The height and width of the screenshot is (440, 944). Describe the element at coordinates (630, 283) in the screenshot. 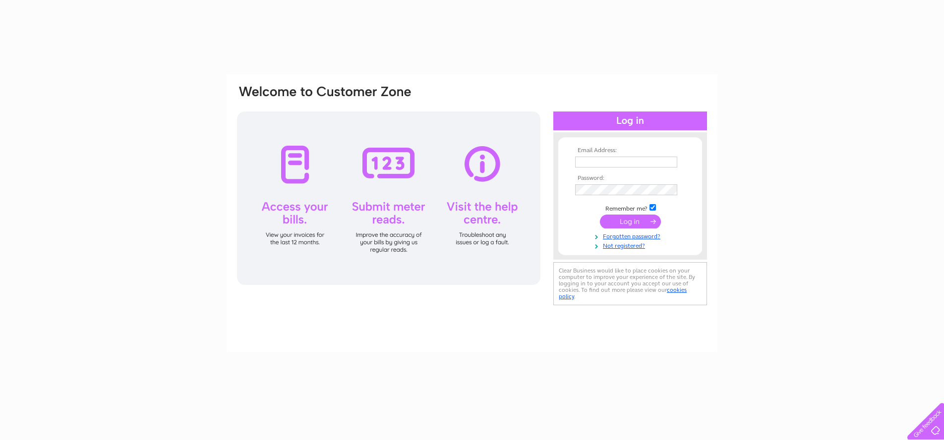

I see `div: Clear Business would like to place cookies on your computer to improve your experience of the sit...` at that location.